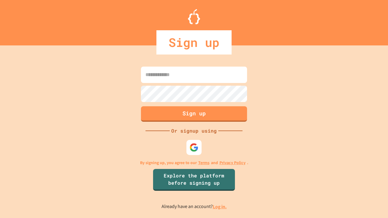  Describe the element at coordinates (194, 163) in the screenshot. I see `p: By signing up, you agree to our and .` at that location.